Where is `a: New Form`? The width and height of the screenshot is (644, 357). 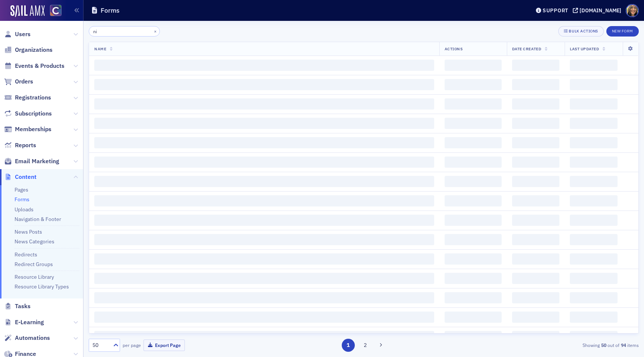 a: New Form is located at coordinates (623, 30).